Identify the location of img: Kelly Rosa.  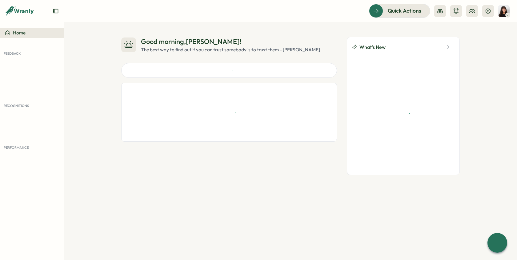
(504, 11).